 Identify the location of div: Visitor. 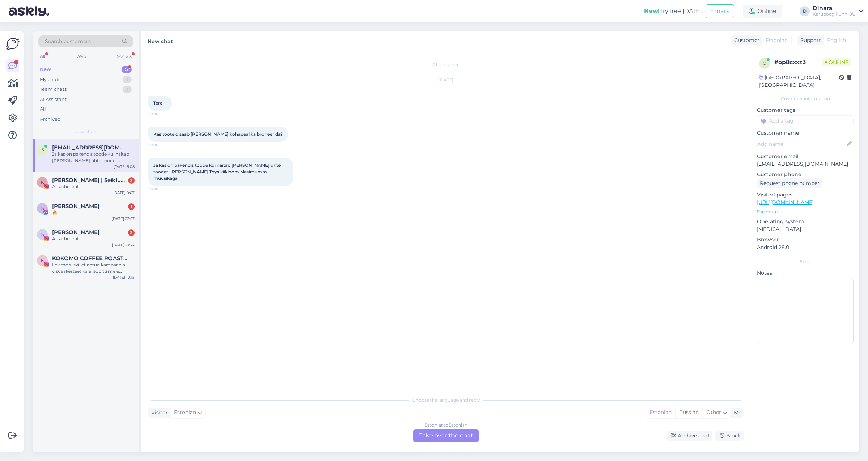
(158, 412).